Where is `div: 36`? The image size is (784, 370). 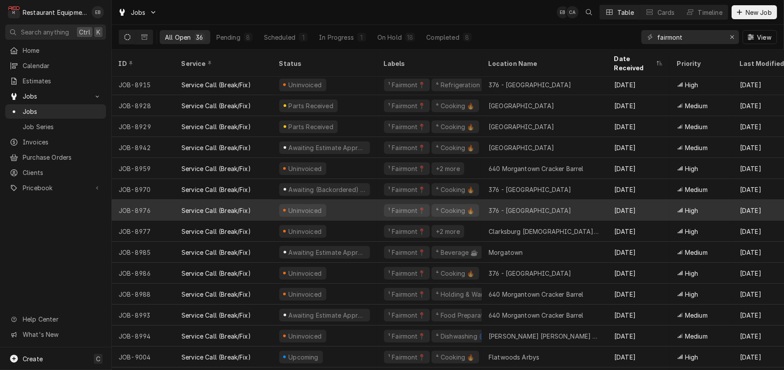 div: 36 is located at coordinates (199, 37).